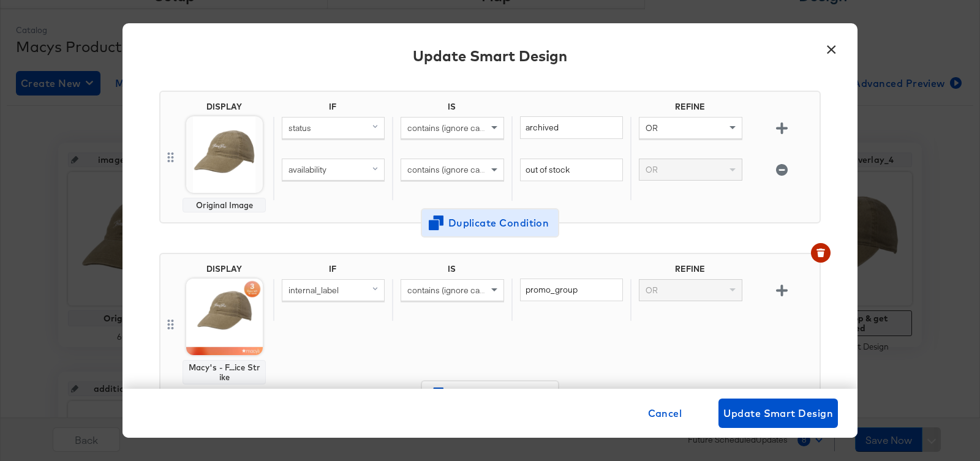 The width and height of the screenshot is (980, 461). I want to click on span: availability, so click(307, 170).